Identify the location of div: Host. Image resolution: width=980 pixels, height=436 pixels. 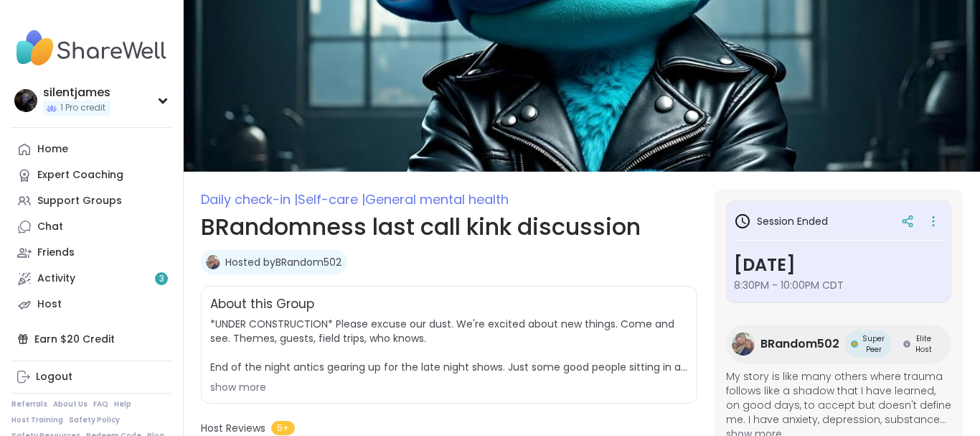
(50, 304).